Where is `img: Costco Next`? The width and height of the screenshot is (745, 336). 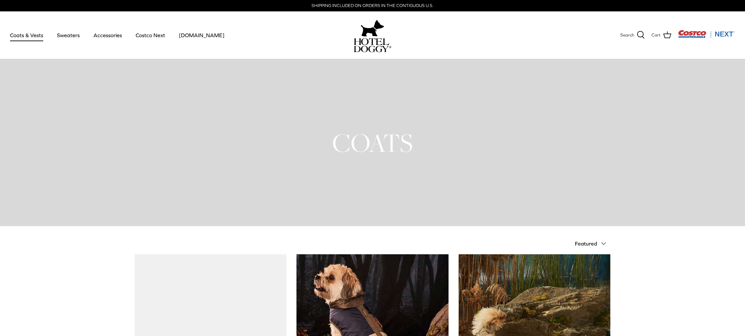
img: Costco Next is located at coordinates (707, 34).